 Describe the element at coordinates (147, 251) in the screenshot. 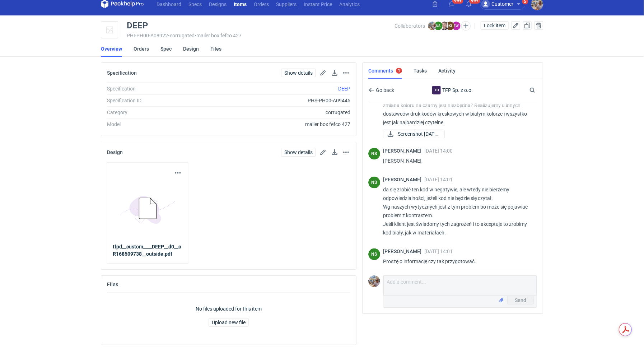

I see `strong: tfpd__custom____DEEP__d0__oR168509738__outside.pdf` at that location.